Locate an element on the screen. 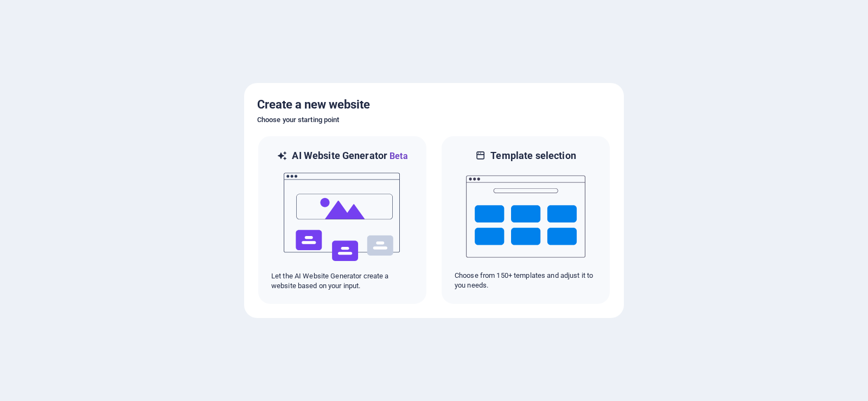  h6: Choose your starting point is located at coordinates (434, 120).